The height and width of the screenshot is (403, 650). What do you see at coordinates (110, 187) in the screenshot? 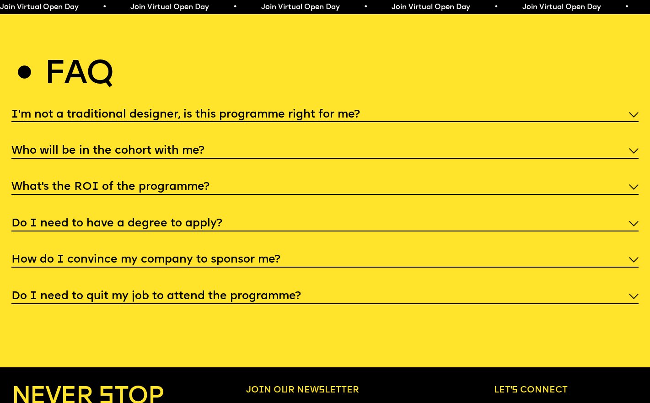
I see `h5: What’s the ROI of the programme?` at bounding box center [110, 187].